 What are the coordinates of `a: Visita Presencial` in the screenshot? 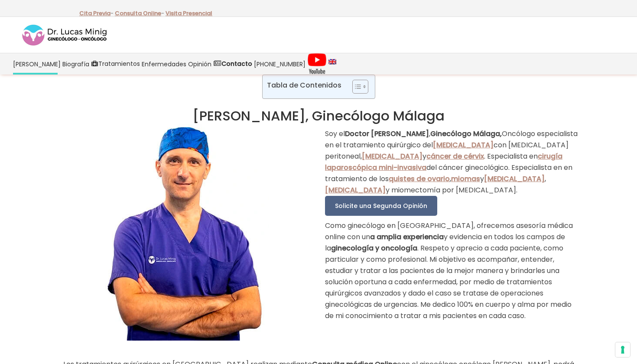 It's located at (189, 13).